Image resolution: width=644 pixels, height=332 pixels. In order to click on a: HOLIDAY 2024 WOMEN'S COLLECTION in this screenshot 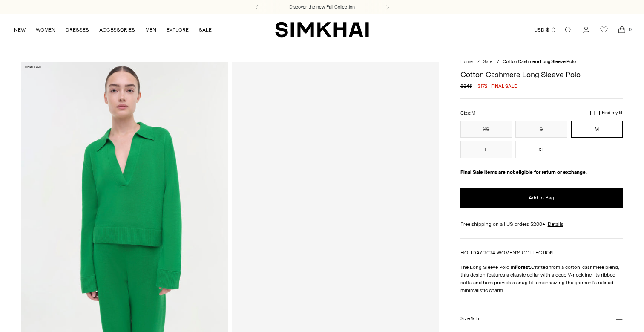, I will do `click(507, 253)`.